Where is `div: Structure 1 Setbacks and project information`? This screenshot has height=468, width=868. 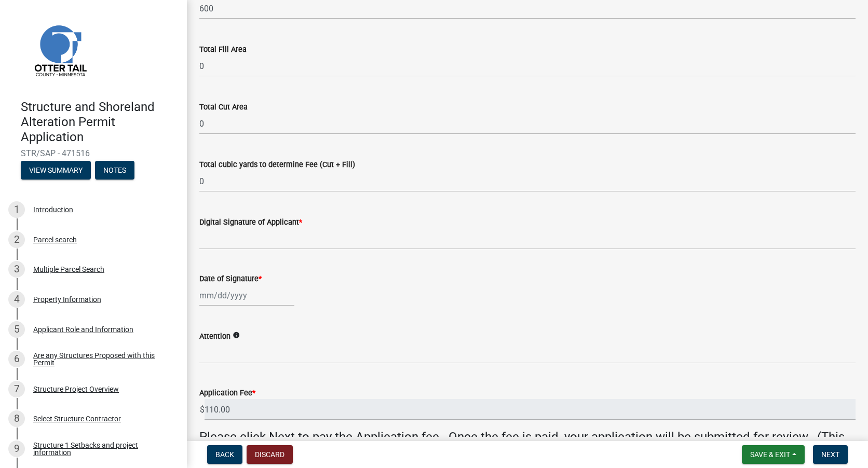 div: Structure 1 Setbacks and project information is located at coordinates (101, 449).